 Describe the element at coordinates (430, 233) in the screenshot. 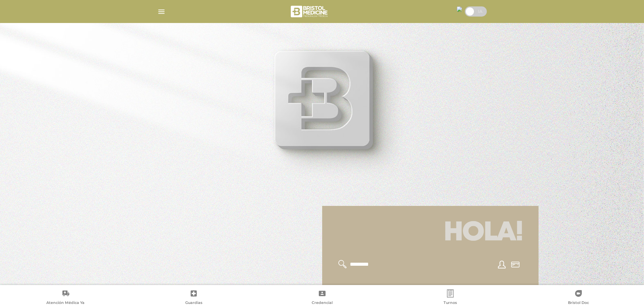

I see `h1: Hola!` at that location.